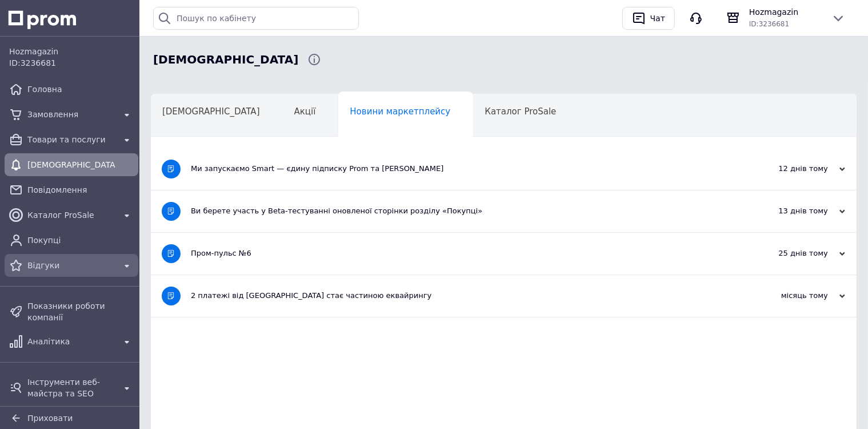 This screenshot has width=868, height=429. I want to click on span: Сповіщення, so click(226, 59).